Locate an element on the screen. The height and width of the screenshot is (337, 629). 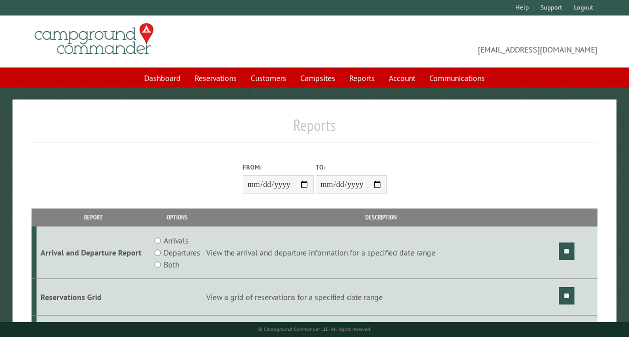
a: Communications is located at coordinates (457, 78).